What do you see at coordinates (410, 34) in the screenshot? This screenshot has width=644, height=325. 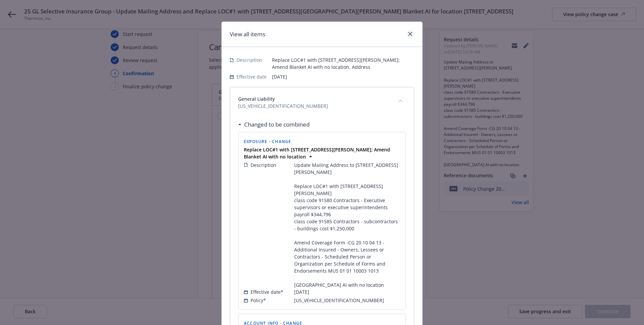 I see `a: close` at bounding box center [410, 34].